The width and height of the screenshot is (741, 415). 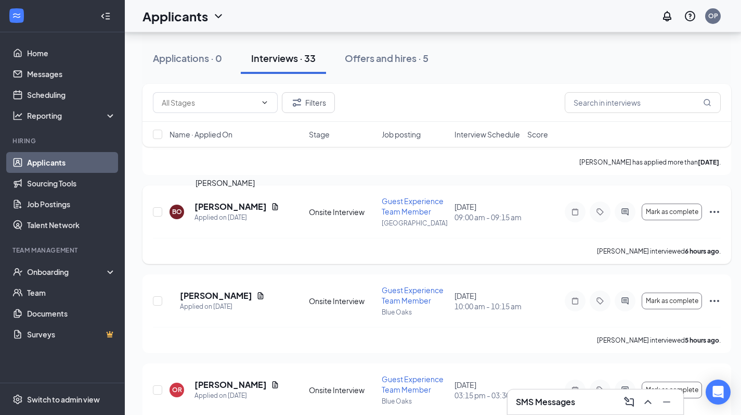 What do you see at coordinates (283, 58) in the screenshot?
I see `div: Interviews · 33` at bounding box center [283, 58].